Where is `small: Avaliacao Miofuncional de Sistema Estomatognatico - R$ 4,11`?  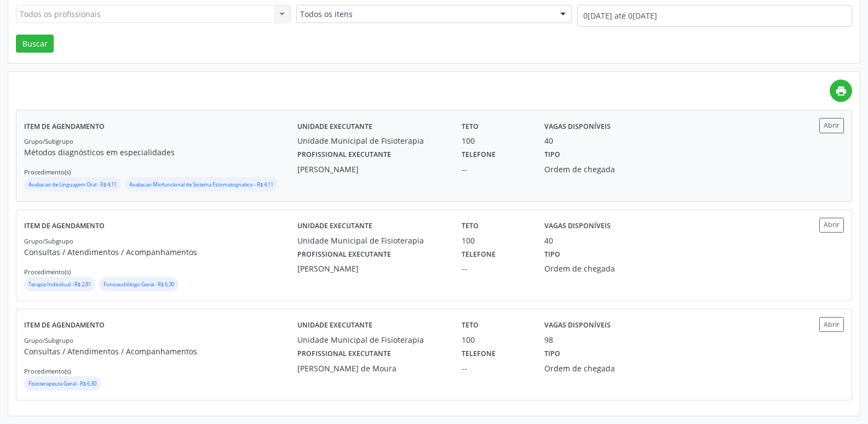
small: Avaliacao Miofuncional de Sistema Estomatognatico - R$ 4,11 is located at coordinates (201, 184).